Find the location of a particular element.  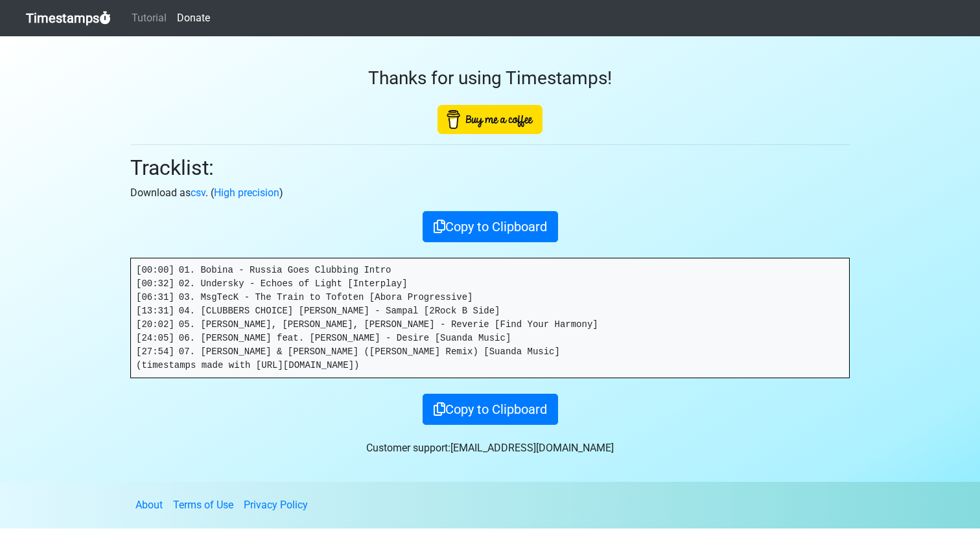

a: csv is located at coordinates (197, 193).